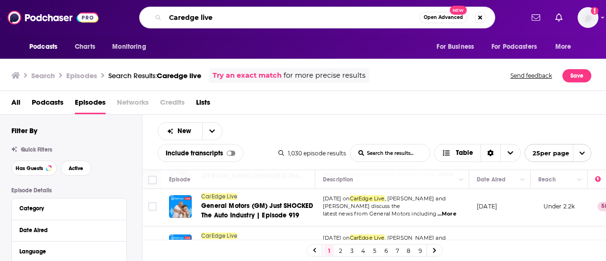 The height and width of the screenshot is (261, 606). Describe the element at coordinates (408, 250) in the screenshot. I see `a: 8` at that location.